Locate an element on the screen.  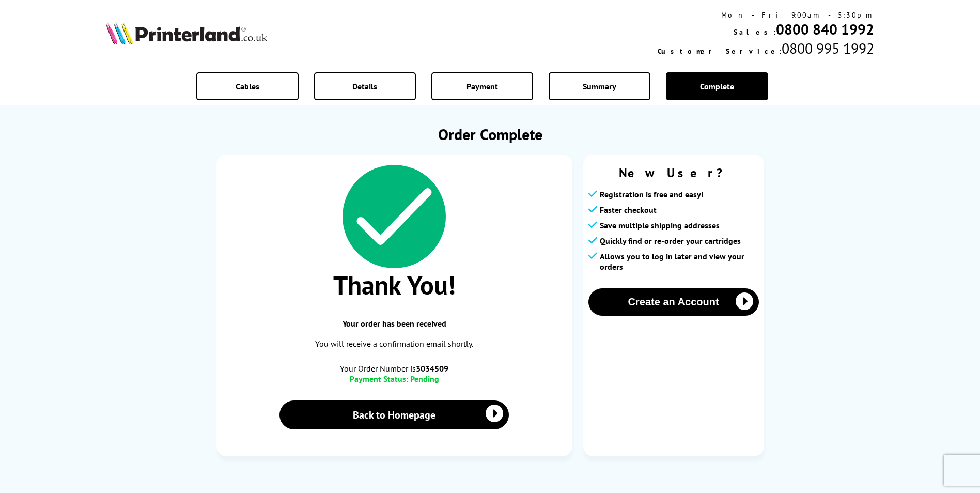
h1: Order Complete is located at coordinates (490, 134).